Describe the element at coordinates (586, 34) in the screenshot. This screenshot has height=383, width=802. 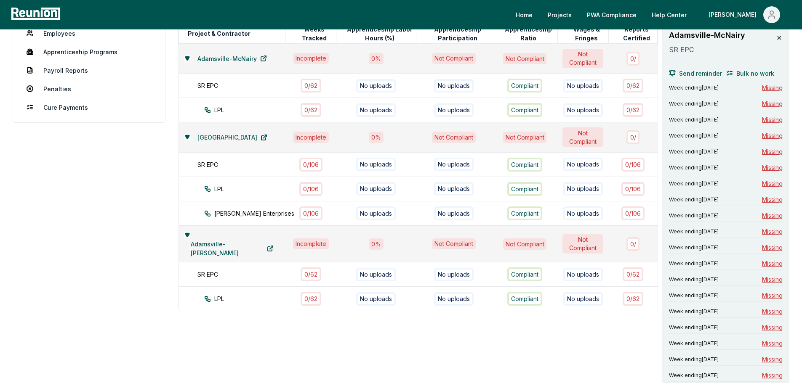
I see `button: Wages & Fringes` at that location.